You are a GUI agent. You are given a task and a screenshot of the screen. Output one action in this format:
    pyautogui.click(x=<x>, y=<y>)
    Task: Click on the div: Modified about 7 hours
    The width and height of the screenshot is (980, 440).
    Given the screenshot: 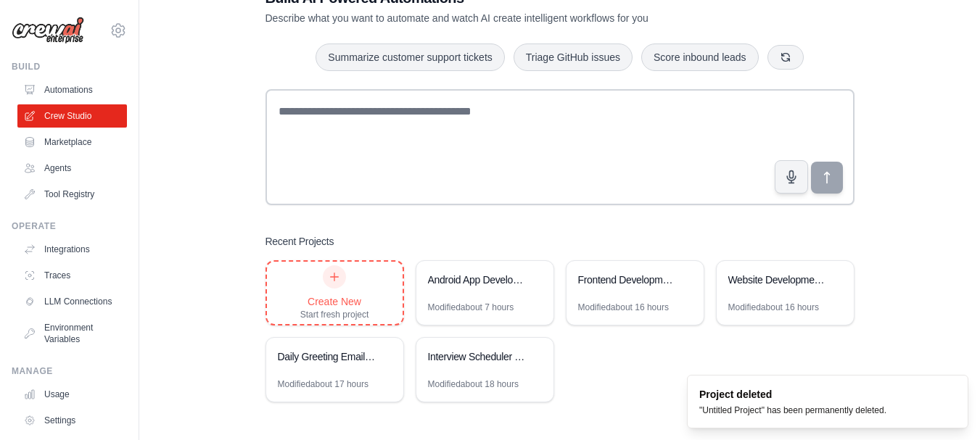 What is the action you would take?
    pyautogui.click(x=470, y=308)
    